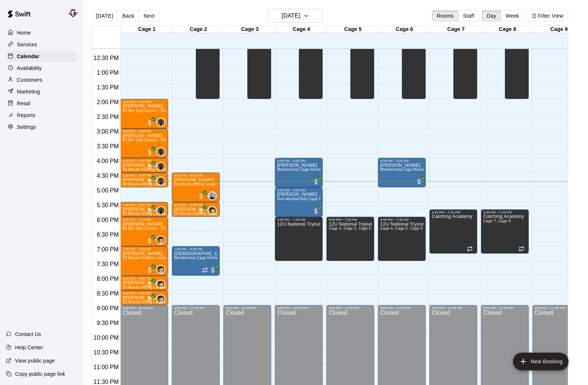 This screenshot has height=385, width=588. I want to click on button: Rooms, so click(445, 16).